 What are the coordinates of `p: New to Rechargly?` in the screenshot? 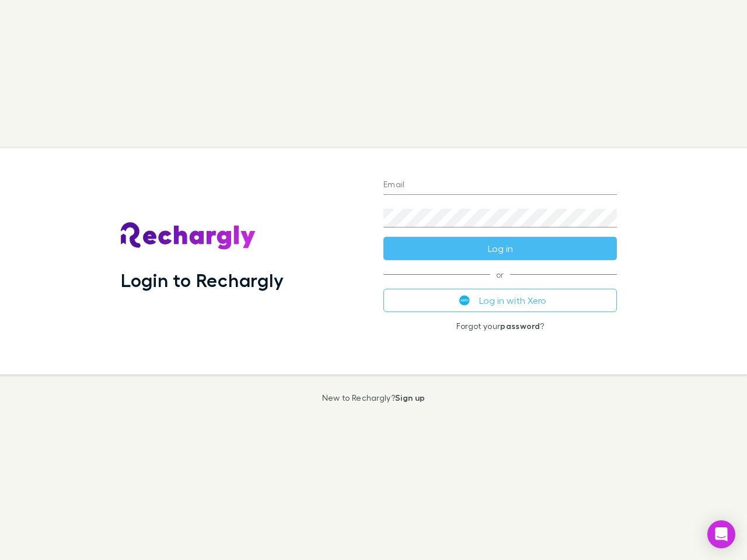 It's located at (374, 398).